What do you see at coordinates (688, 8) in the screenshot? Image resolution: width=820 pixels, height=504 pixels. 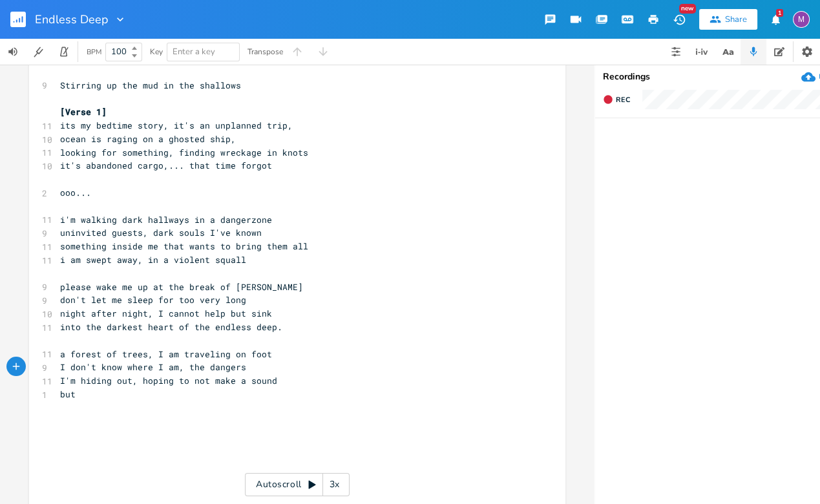 I see `div: New` at bounding box center [688, 8].